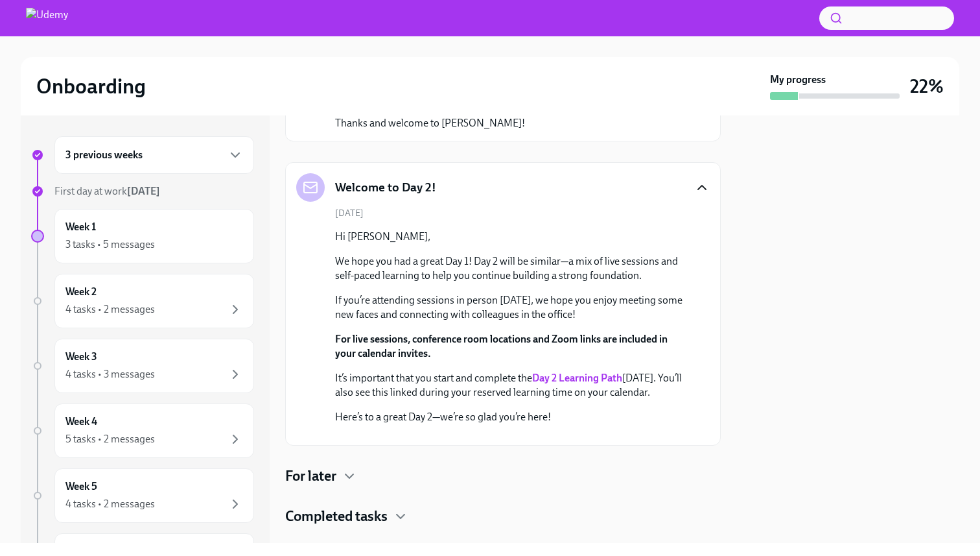 This screenshot has height=556, width=980. Describe the element at coordinates (110, 374) in the screenshot. I see `div: 4 tasks • 3 messages` at that location.